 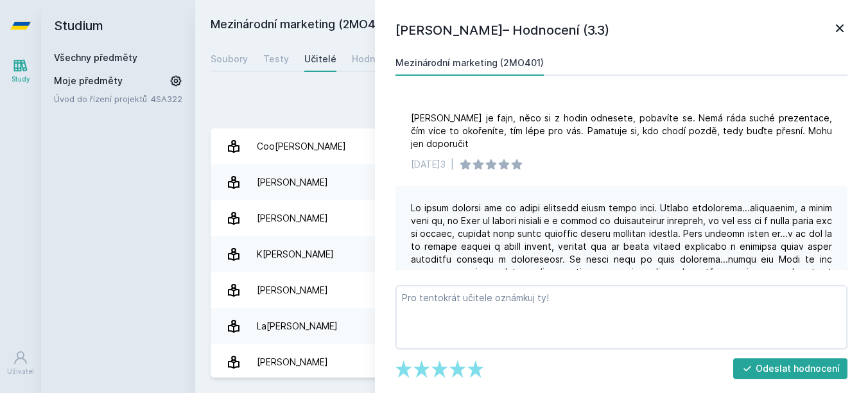 I want to click on span: Moje předměty, so click(x=88, y=81).